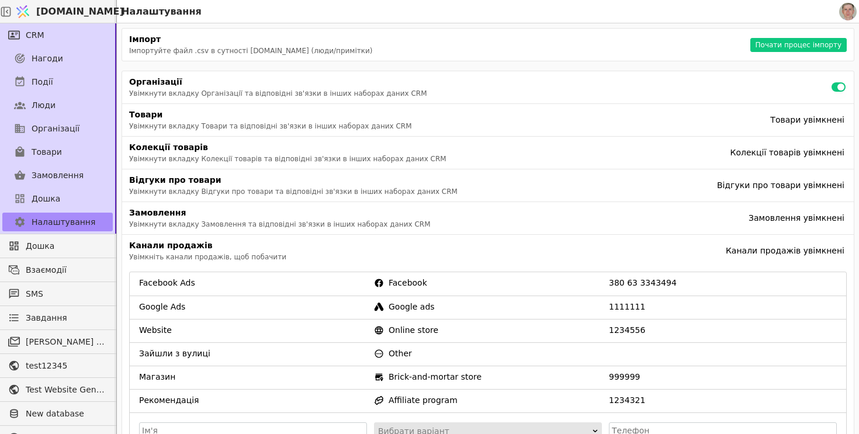 The width and height of the screenshot is (859, 434). Describe the element at coordinates (66, 270) in the screenshot. I see `span: Взаємодії` at that location.